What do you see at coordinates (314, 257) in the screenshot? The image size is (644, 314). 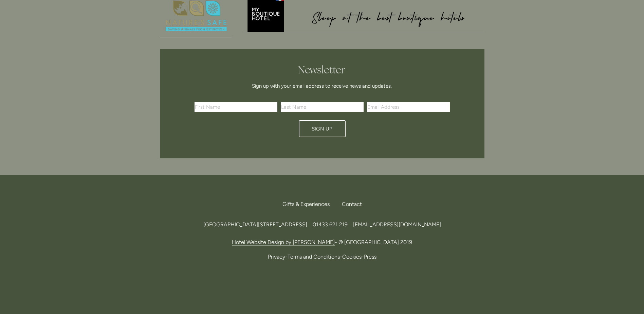 I see `a: Terms and Conditions` at bounding box center [314, 257].